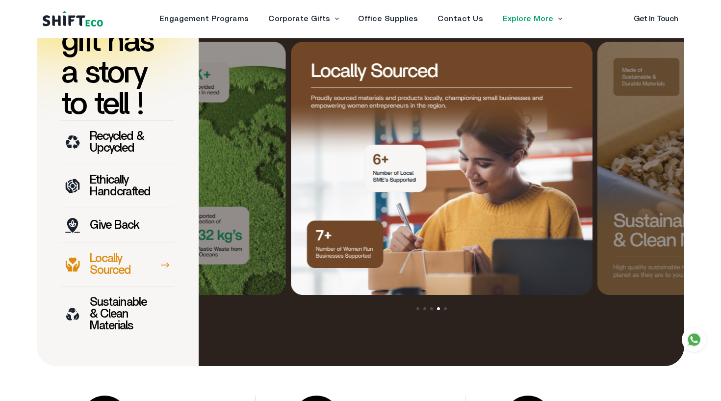 The image size is (721, 401). I want to click on a: Office Supplies, so click(388, 19).